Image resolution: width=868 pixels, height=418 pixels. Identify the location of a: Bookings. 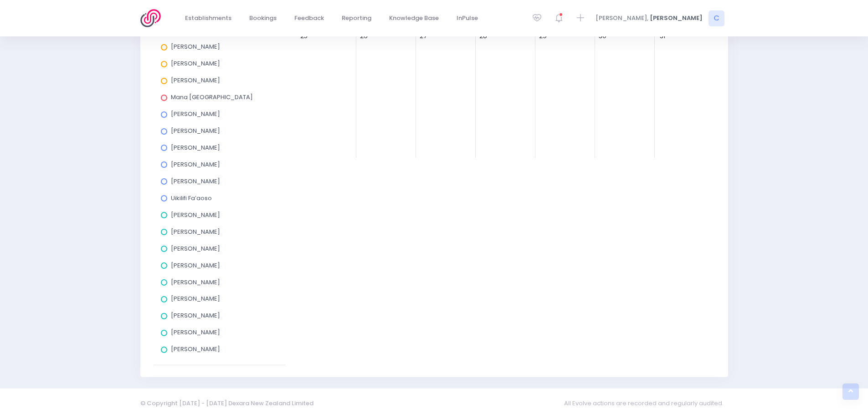
(263, 18).